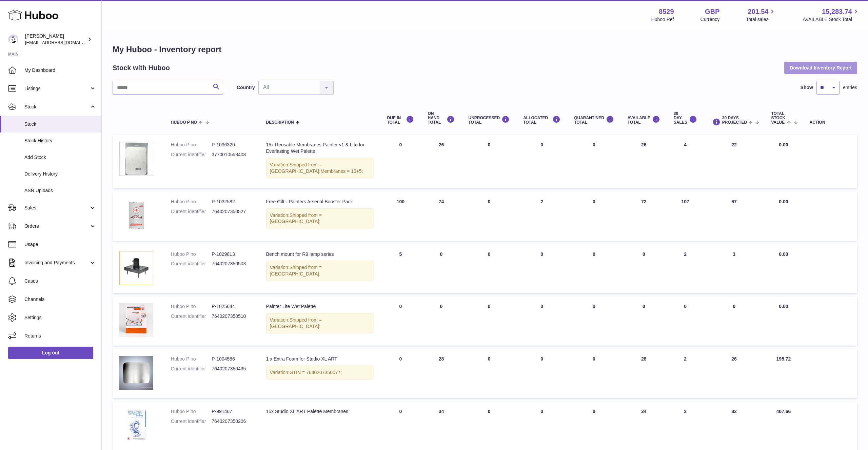  I want to click on span: 15,283.74, so click(837, 11).